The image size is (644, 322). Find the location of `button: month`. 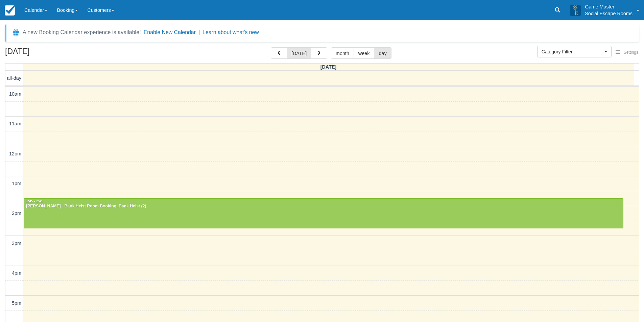

button: month is located at coordinates (342, 53).